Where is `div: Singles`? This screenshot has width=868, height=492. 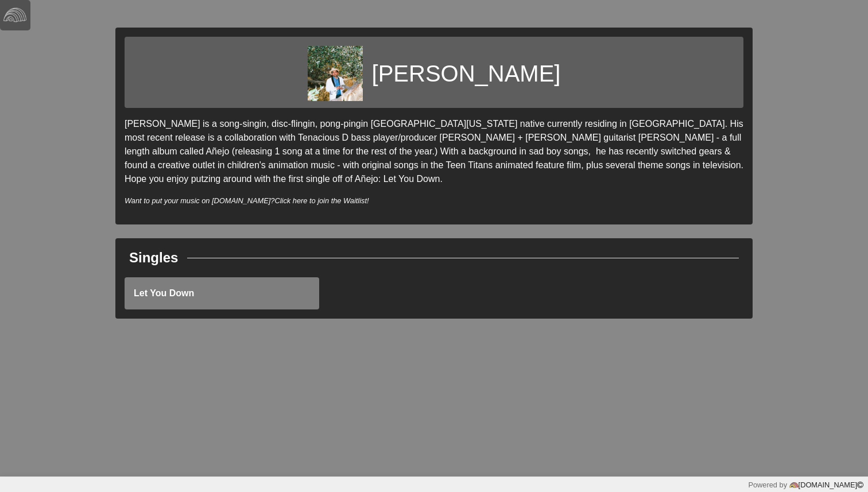
div: Singles is located at coordinates (153, 258).